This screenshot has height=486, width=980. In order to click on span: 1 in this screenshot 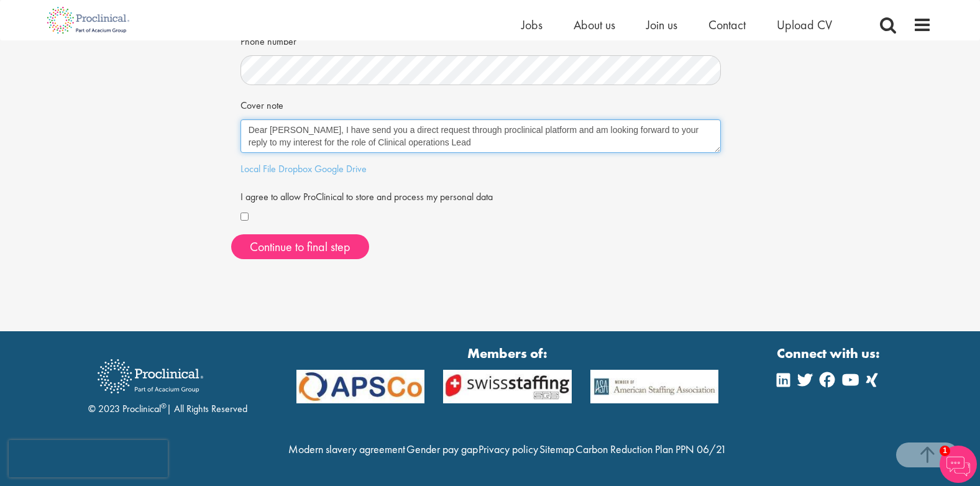, I will do `click(945, 451)`.